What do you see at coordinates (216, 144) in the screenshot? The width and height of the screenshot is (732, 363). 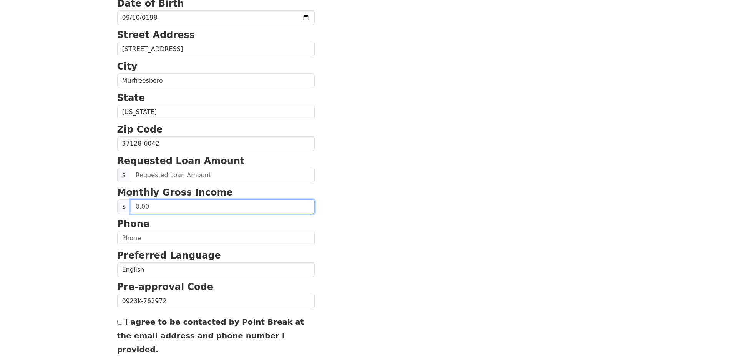 I see `input: Zip Code` at bounding box center [216, 144].